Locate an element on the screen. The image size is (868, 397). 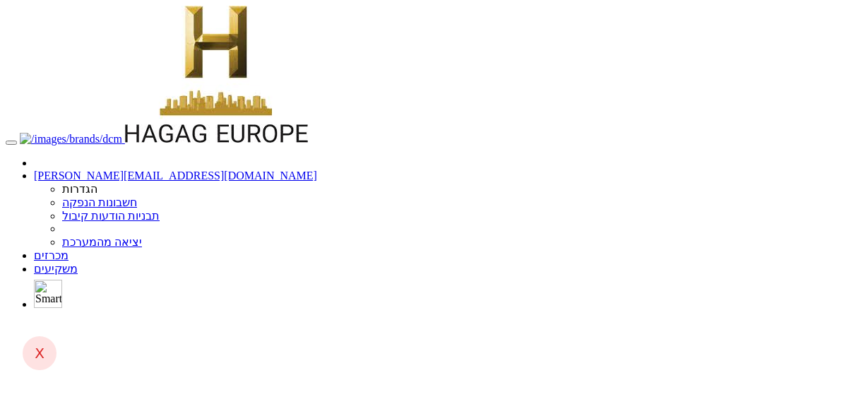
span: X is located at coordinates (39, 353).